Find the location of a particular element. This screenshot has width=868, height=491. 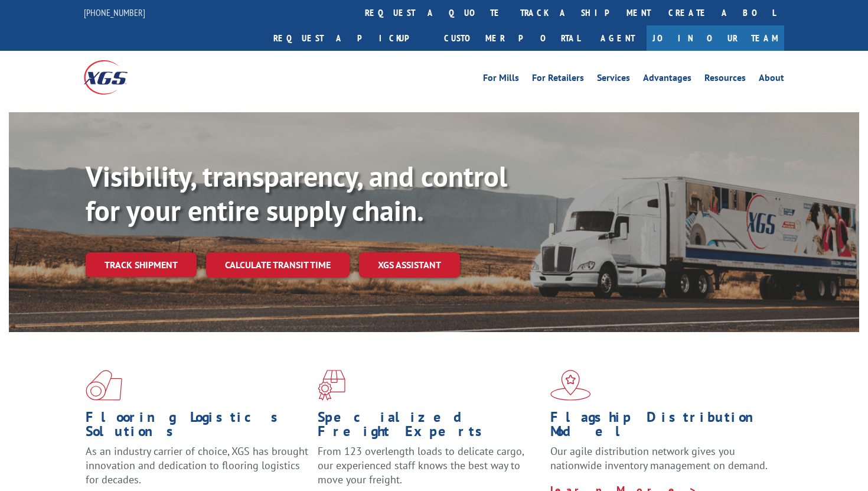

h1: Flooring Logistics Solutions is located at coordinates (197, 427).